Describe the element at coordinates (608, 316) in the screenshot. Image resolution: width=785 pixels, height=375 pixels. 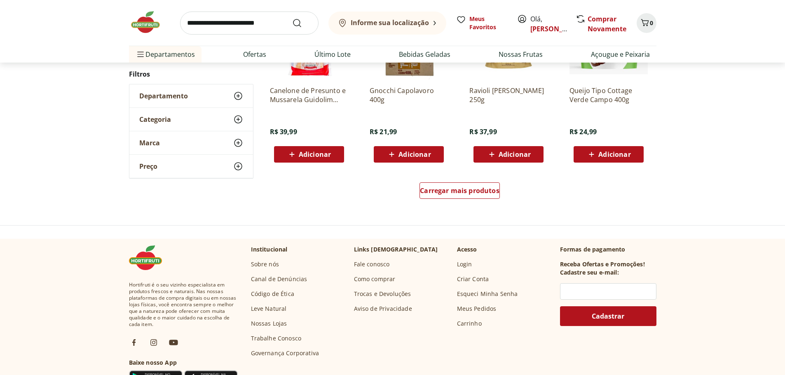
I see `button: Cadastrar` at that location.